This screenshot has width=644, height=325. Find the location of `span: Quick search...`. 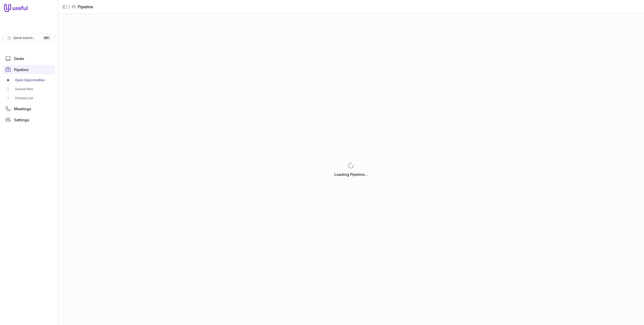

span: Quick search... is located at coordinates (24, 38).